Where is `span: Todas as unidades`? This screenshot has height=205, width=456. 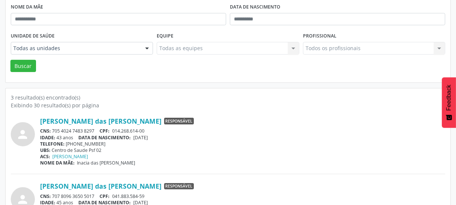
span: Todas as unidades is located at coordinates (75, 48).